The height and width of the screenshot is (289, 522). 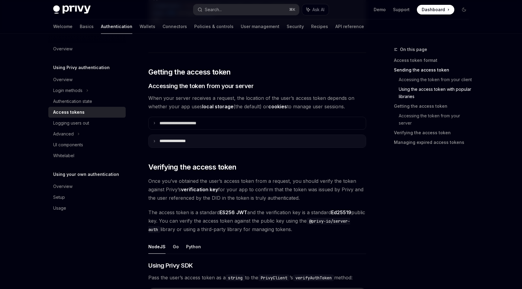 I want to click on a: Access tokens, so click(x=87, y=112).